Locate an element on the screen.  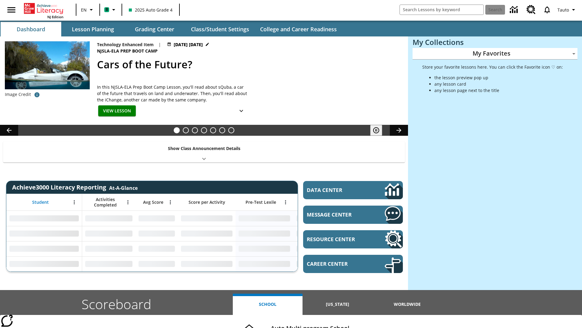
button: Open side menu is located at coordinates (11, 10).